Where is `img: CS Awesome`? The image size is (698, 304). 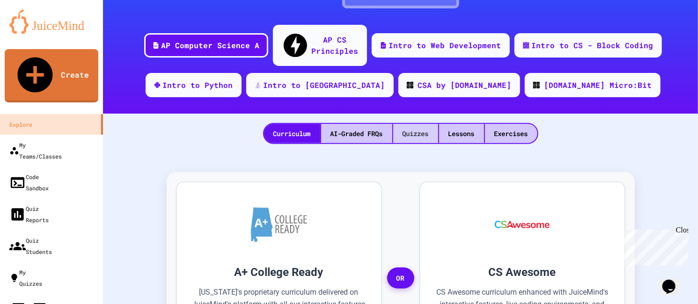 img: CS Awesome is located at coordinates (522, 225).